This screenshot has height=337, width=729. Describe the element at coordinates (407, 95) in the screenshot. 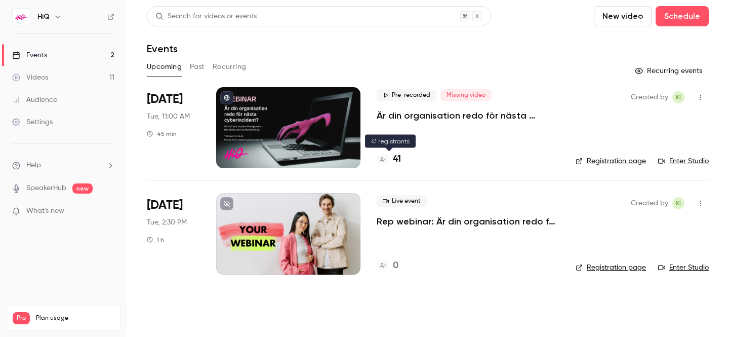

I see `span: Pre-recorded` at that location.